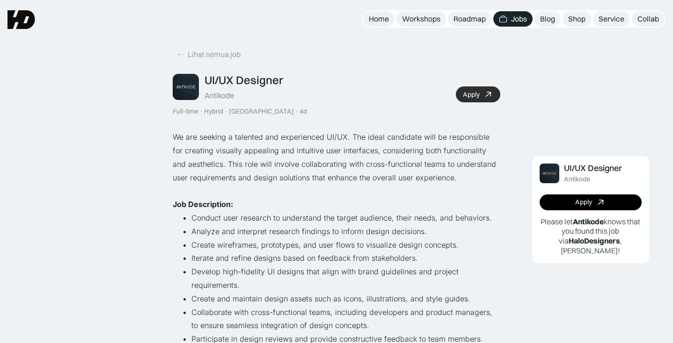  What do you see at coordinates (346, 232) in the screenshot?
I see `li: Analyze and interpret research findings to inform design decisions.` at bounding box center [346, 232].